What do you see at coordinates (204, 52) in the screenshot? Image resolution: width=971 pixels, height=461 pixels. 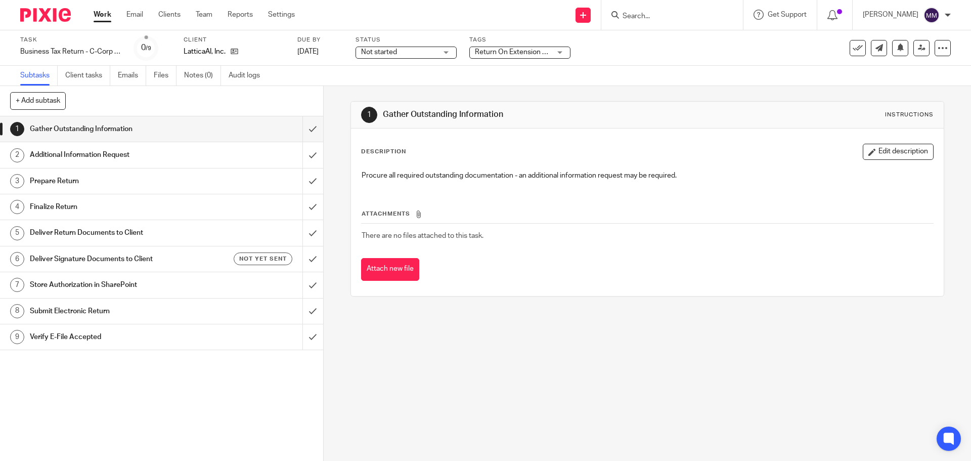 I see `p: LatticaAI, Inc.` at bounding box center [204, 52].